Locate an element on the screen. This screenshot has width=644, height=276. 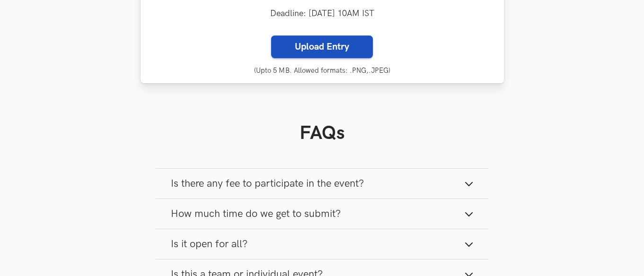
button: Is there any fee to participate in the event? is located at coordinates (322, 183).